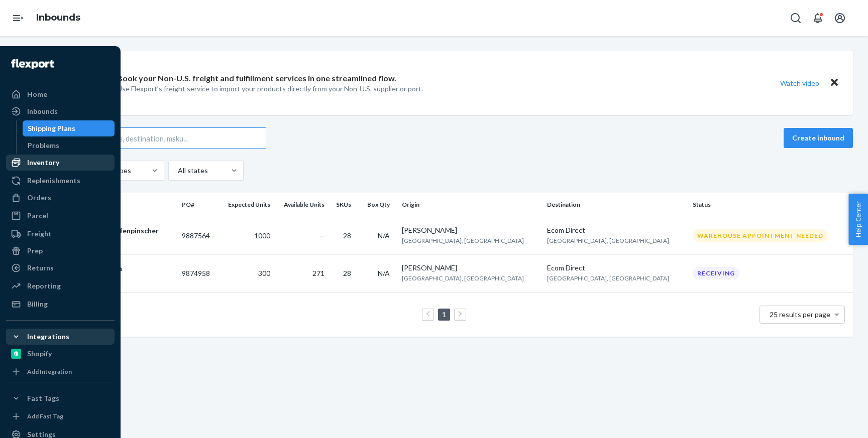 This screenshot has width=868, height=438. I want to click on button: Help Center, so click(858, 219).